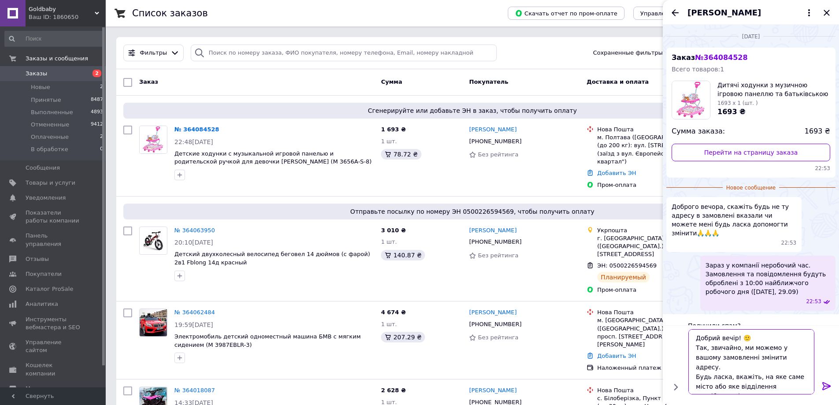 The image size is (839, 405). I want to click on input: Поиск по номеру заказа, ФИО покупателя, номеру телефона, Email, номеру накладной, so click(344, 53).